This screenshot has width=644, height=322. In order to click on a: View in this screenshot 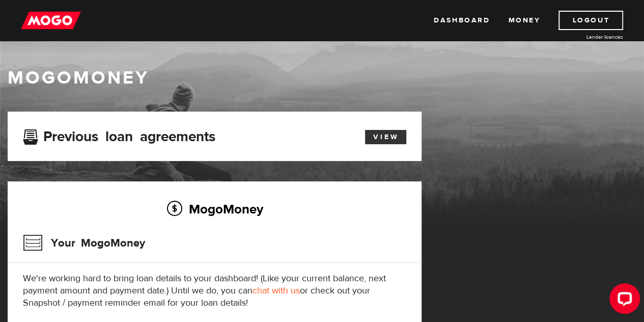, I will do `click(385, 137)`.